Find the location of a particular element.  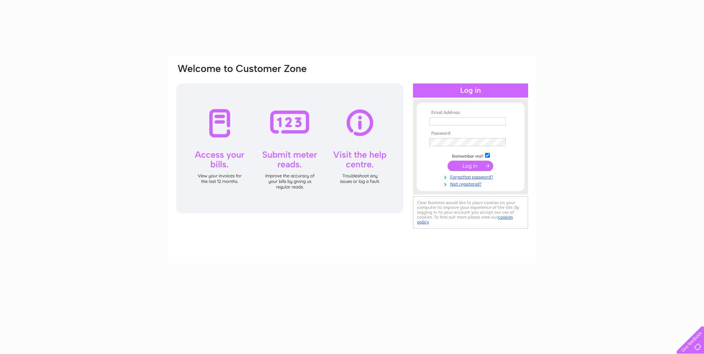

input: Submit is located at coordinates (470, 166).